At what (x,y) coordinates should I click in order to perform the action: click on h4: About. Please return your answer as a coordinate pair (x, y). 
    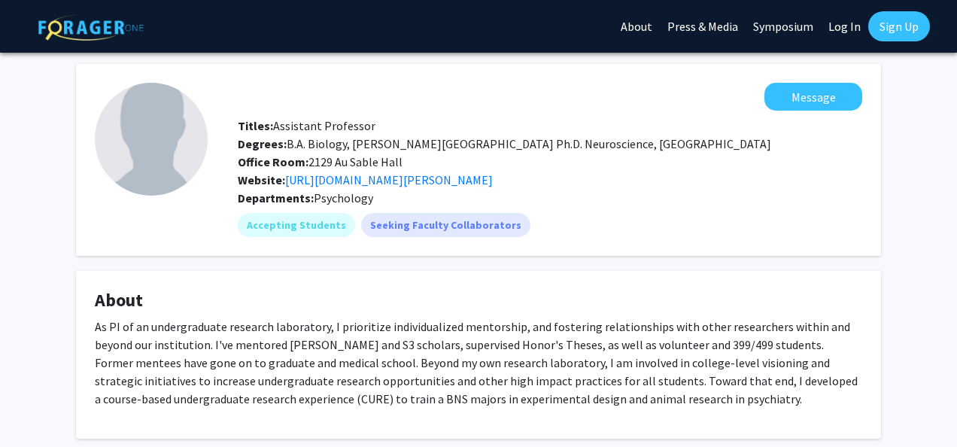
    Looking at the image, I should click on (479, 300).